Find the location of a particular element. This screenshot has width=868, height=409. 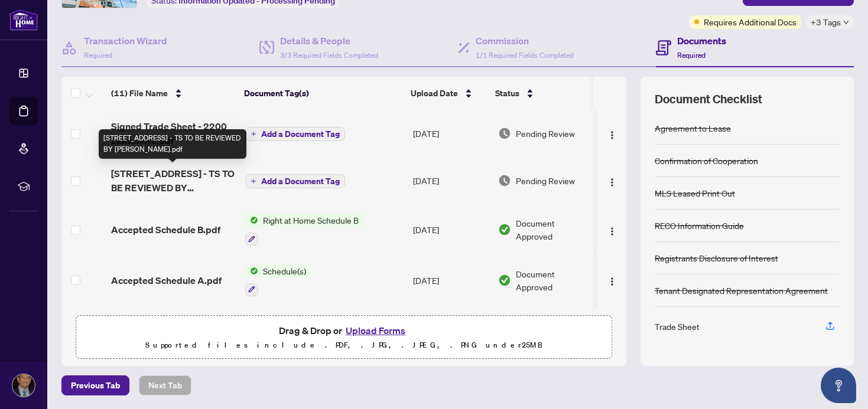

span: Status is located at coordinates (507, 93).